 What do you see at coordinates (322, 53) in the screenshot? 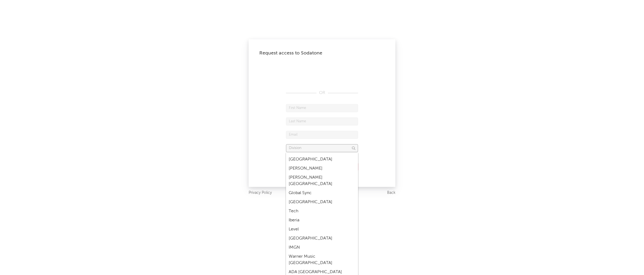
I see `div: Request access to Sodatone` at bounding box center [322, 53].